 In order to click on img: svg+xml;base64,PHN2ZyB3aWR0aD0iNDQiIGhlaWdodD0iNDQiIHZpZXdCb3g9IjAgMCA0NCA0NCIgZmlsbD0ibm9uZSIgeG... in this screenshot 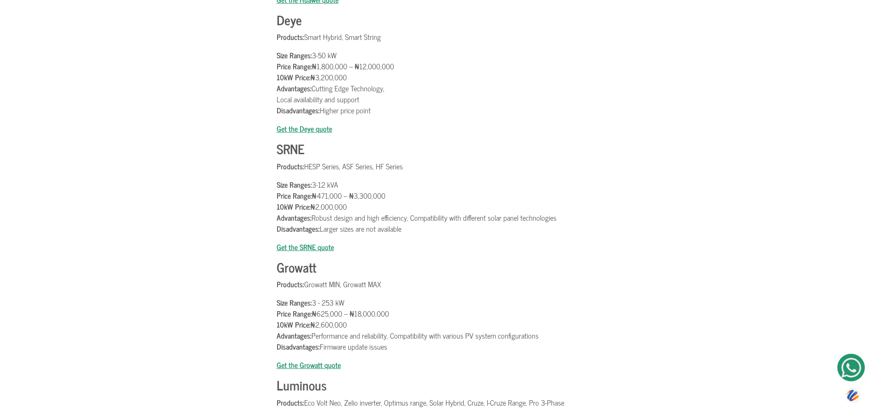, I will do `click(853, 395)`.